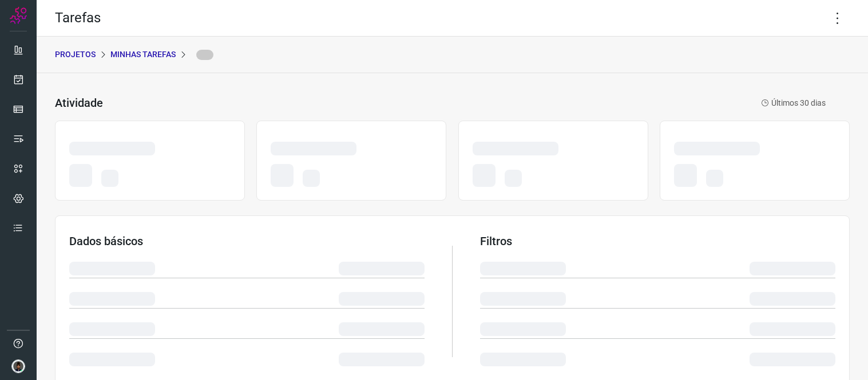 This screenshot has width=868, height=380. What do you see at coordinates (79, 103) in the screenshot?
I see `h3: Atividade` at bounding box center [79, 103].